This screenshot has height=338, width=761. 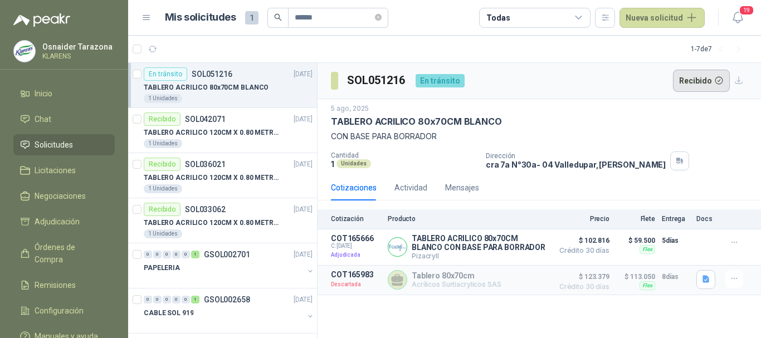 What do you see at coordinates (350, 109) in the screenshot?
I see `p: 5 ago, 2025` at bounding box center [350, 109].